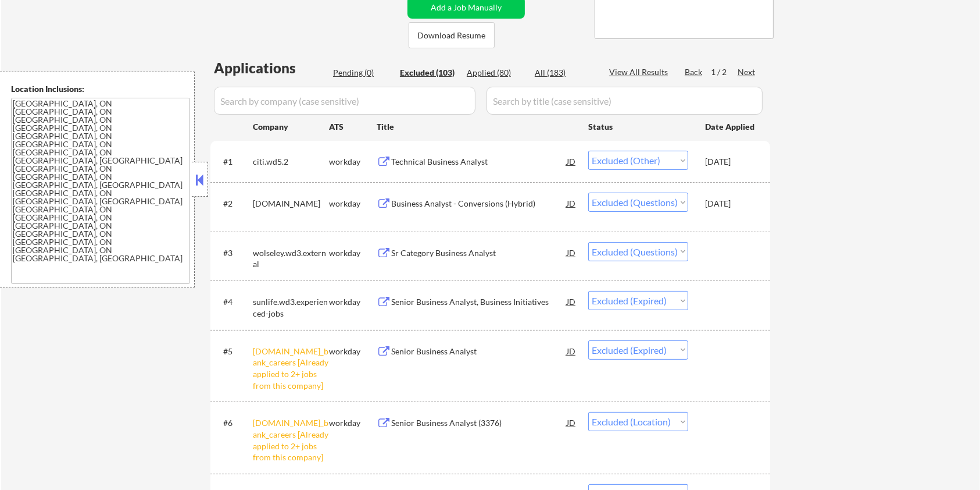 Image resolution: width=980 pixels, height=490 pixels. Describe the element at coordinates (233, 423) in the screenshot. I see `div: #6` at that location.